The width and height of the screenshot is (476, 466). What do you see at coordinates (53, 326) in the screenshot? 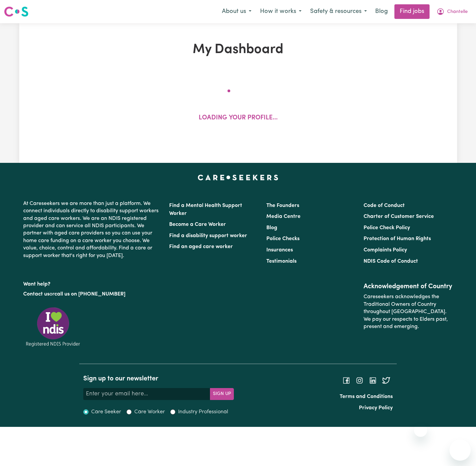
I see `img: Registered NDIS provider` at bounding box center [53, 326].